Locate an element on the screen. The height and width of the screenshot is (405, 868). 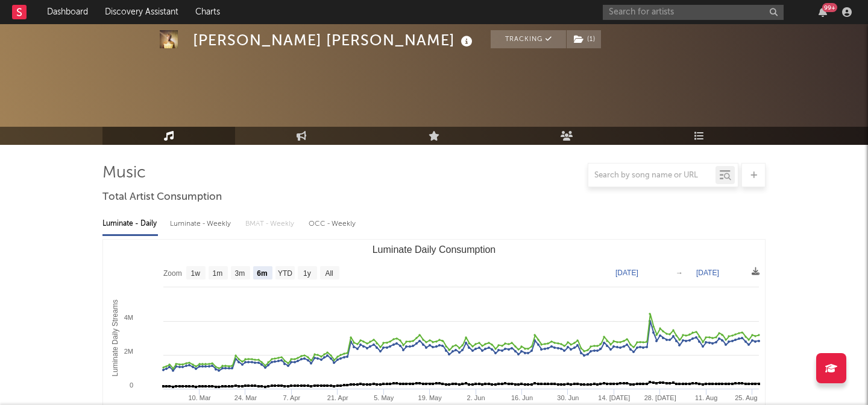
text: 2M is located at coordinates (128, 351).